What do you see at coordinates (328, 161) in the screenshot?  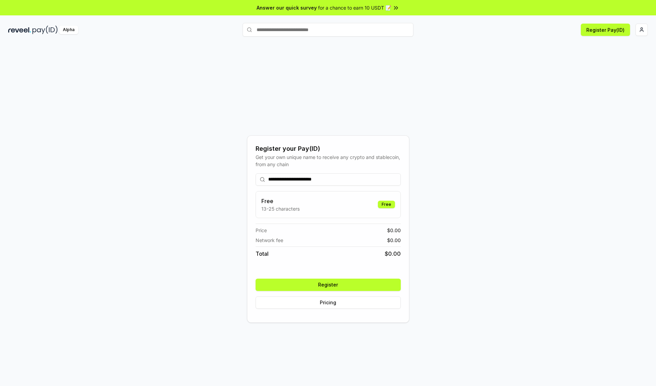 I see `div: Get your own unique name to receive any crypto and stablecoin, from any chain` at bounding box center [328, 161].